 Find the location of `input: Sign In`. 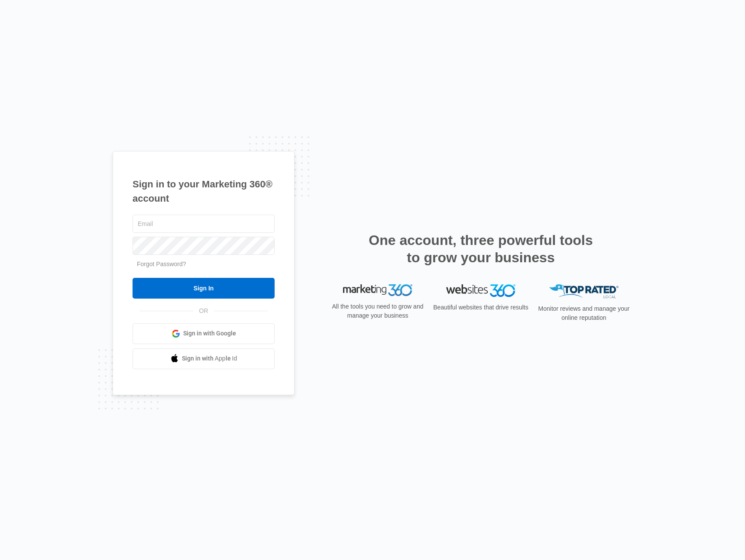

input: Sign In is located at coordinates (204, 288).